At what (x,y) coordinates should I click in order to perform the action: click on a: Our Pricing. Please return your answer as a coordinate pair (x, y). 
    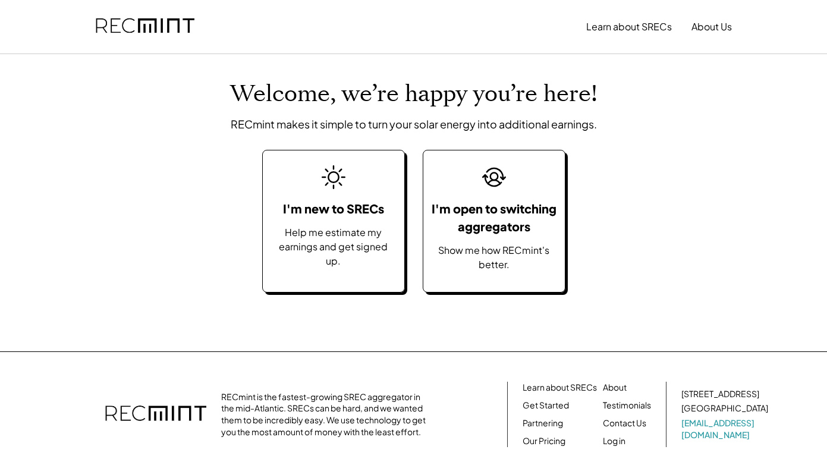
    Looking at the image, I should click on (544, 441).